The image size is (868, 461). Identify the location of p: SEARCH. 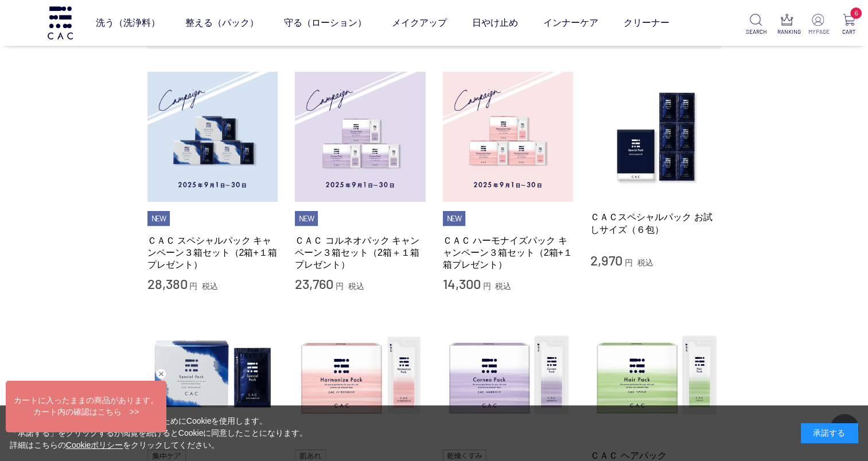
(755, 31).